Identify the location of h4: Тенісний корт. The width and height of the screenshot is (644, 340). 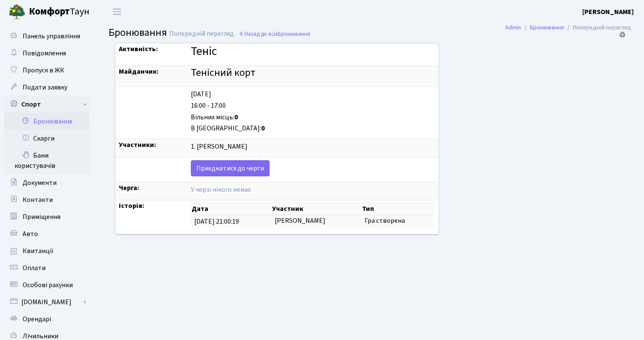
(313, 73).